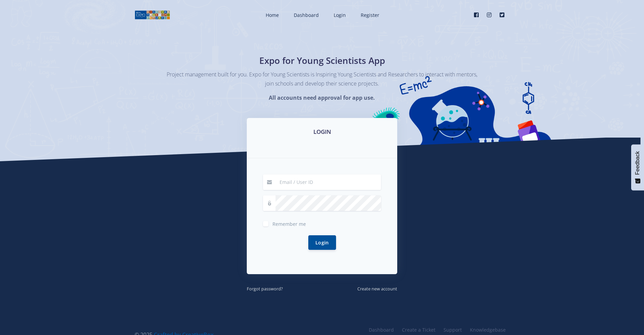  What do you see at coordinates (453, 329) in the screenshot?
I see `a: Support` at bounding box center [453, 329].